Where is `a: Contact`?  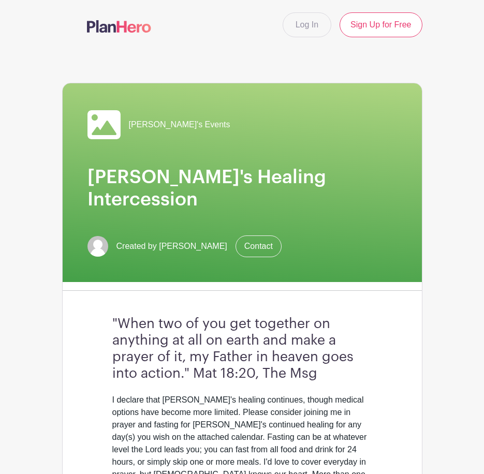
a: Contact is located at coordinates (258, 246).